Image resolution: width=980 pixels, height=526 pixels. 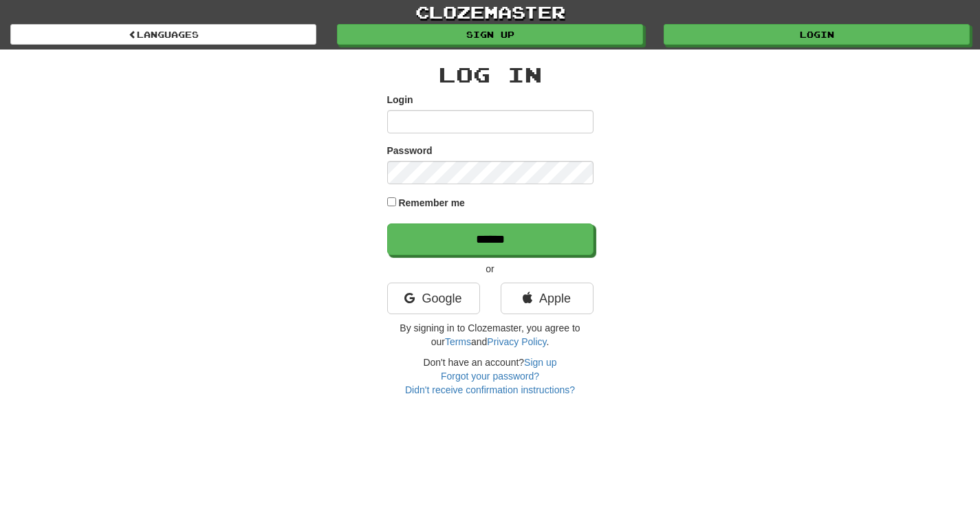 What do you see at coordinates (547, 298) in the screenshot?
I see `a: Apple` at bounding box center [547, 298].